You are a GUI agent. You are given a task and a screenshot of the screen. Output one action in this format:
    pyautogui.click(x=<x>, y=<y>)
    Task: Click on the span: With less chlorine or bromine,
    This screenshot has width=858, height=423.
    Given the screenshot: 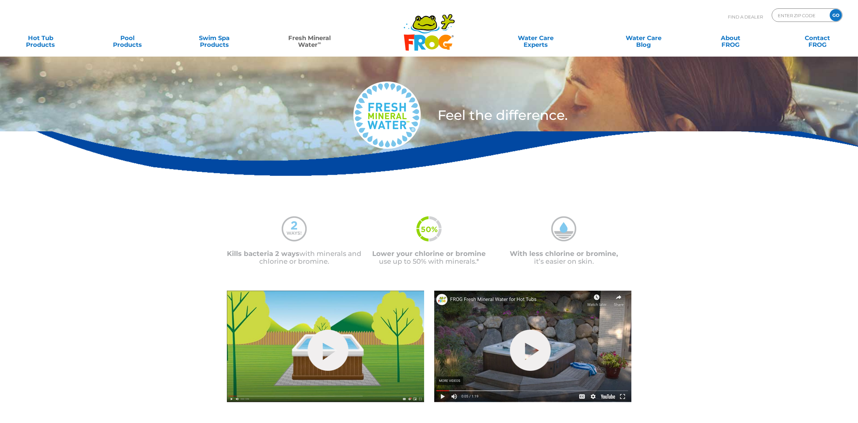 What is the action you would take?
    pyautogui.click(x=563, y=254)
    